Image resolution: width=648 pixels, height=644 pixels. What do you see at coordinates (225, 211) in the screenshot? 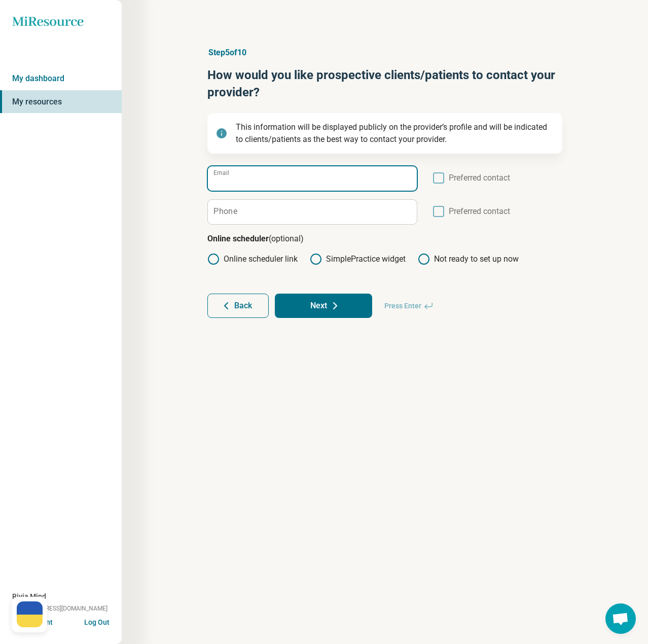
I see `label: Phone` at bounding box center [225, 211].